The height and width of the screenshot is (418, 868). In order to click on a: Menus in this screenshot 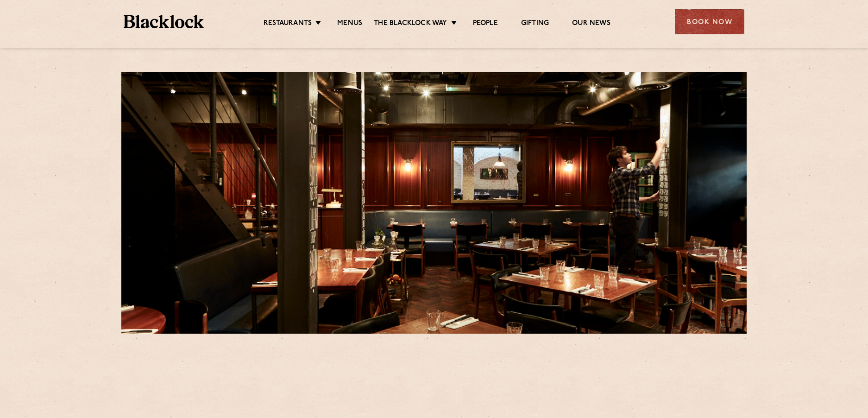, I will do `click(350, 24)`.